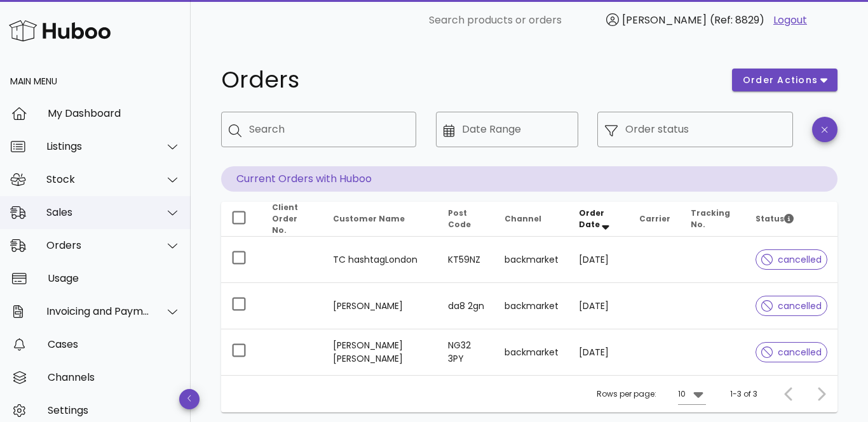  What do you see at coordinates (293, 219) in the screenshot?
I see `th: Client Order No.` at bounding box center [293, 219].